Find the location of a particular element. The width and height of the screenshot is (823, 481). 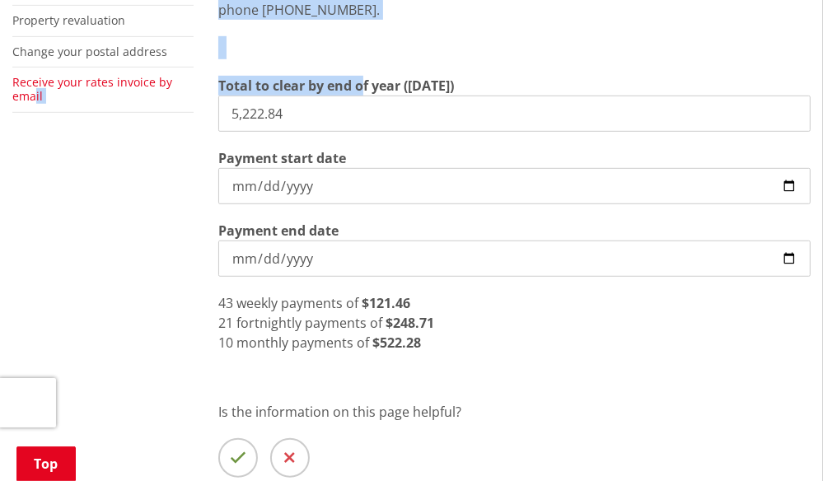

span: monthly payments of is located at coordinates (302, 343).